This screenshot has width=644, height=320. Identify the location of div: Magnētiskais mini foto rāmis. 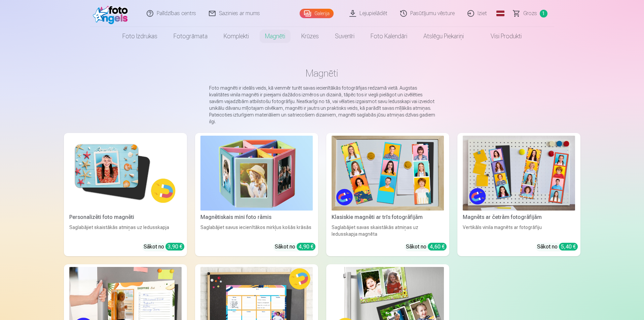
(257, 217).